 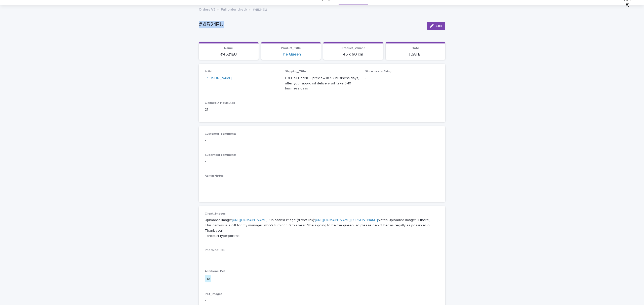 What do you see at coordinates (322, 83) in the screenshot?
I see `p: FREE SHIPPING - preview in 1-2 business days, after your approval delivery will take 5-10 busines...` at bounding box center [322, 83].